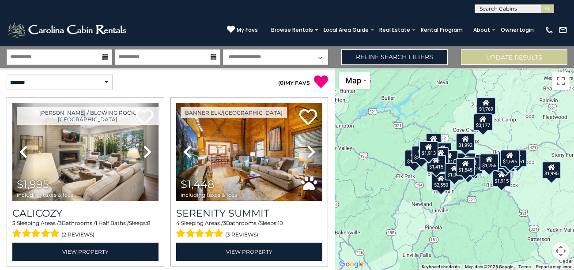 Image resolution: width=574 pixels, height=270 pixels. I want to click on div: $2,550, so click(441, 182).